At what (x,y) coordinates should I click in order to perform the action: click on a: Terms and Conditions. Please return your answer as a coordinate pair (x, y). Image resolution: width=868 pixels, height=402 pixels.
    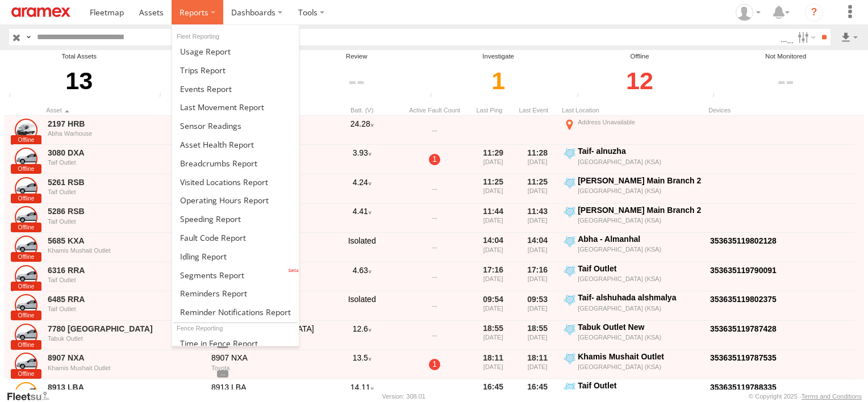
    Looking at the image, I should click on (831, 396).